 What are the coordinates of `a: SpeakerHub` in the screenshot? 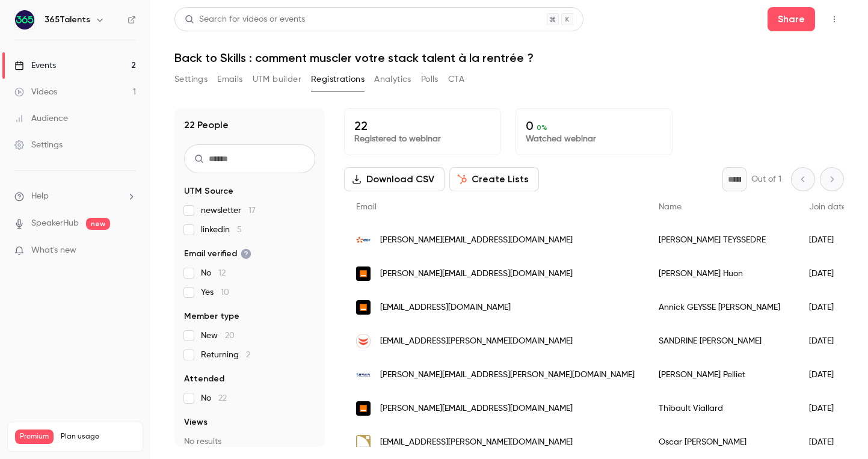 It's located at (55, 223).